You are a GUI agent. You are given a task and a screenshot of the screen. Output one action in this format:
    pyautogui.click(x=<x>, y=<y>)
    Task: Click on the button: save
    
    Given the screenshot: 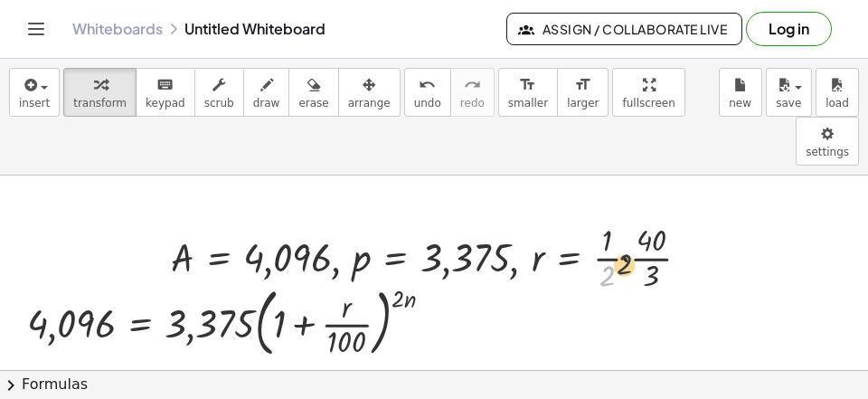 What is the action you would take?
    pyautogui.click(x=789, y=92)
    